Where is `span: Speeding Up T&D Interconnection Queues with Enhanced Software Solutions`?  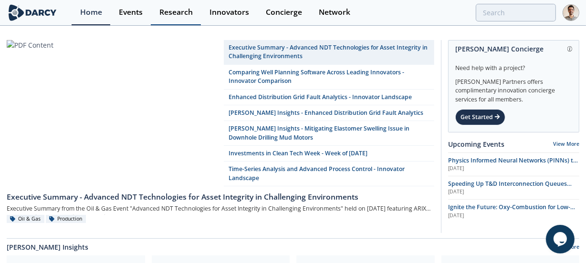 span: Speeding Up T&D Interconnection Queues with Enhanced Software Solutions is located at coordinates (510, 188).